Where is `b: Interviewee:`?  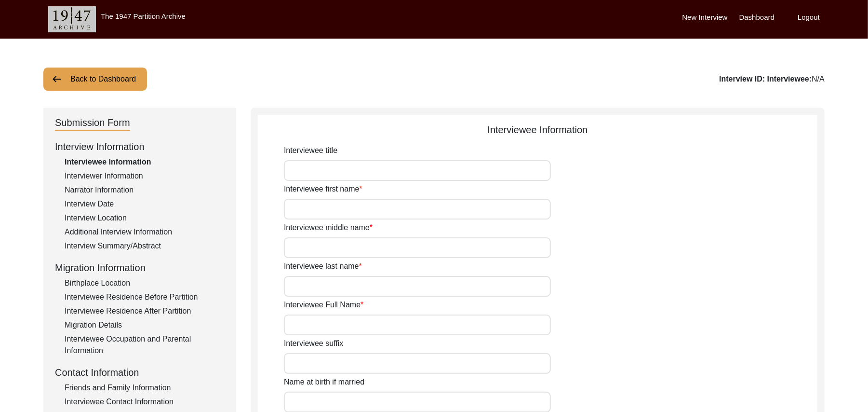
b: Interviewee: is located at coordinates (790, 79).